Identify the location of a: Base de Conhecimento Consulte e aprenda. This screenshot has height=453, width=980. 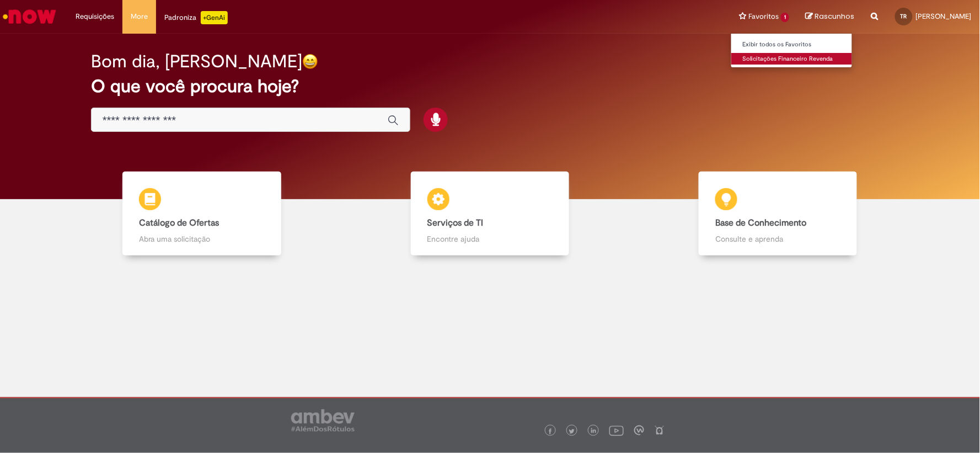
(779, 213).